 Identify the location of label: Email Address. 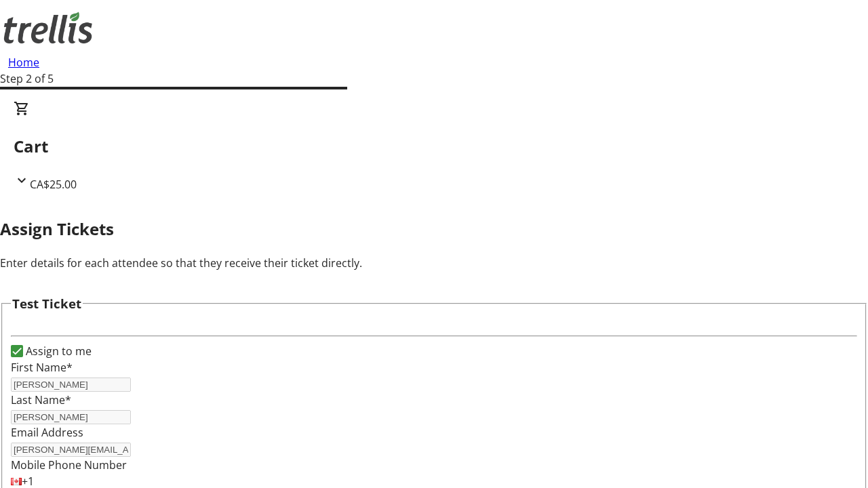
(47, 432).